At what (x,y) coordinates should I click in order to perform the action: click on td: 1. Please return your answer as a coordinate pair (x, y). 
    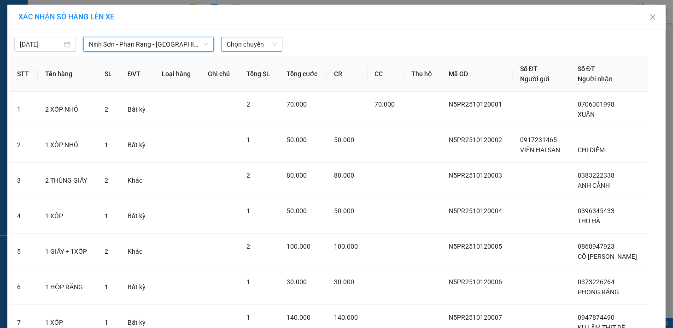
    Looking at the image, I should click on (23, 109).